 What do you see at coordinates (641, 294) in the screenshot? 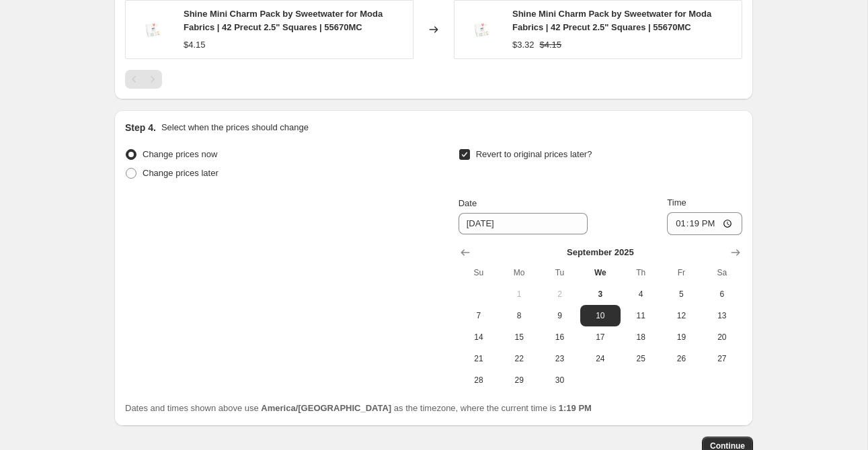
I see `button: Thursday September 4 2025` at bounding box center [641, 294].